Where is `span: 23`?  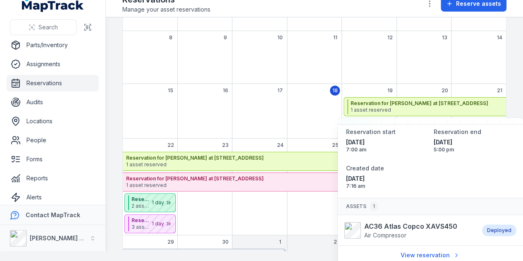
span: 23 is located at coordinates (225, 145).